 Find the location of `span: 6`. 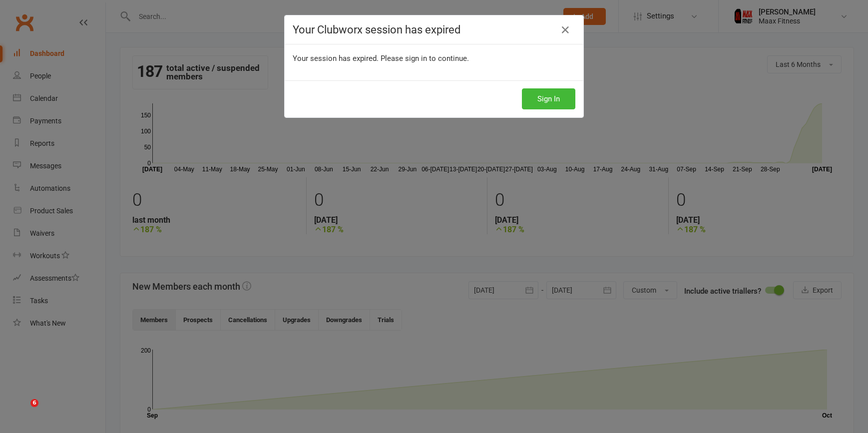

span: 6 is located at coordinates (35, 403).